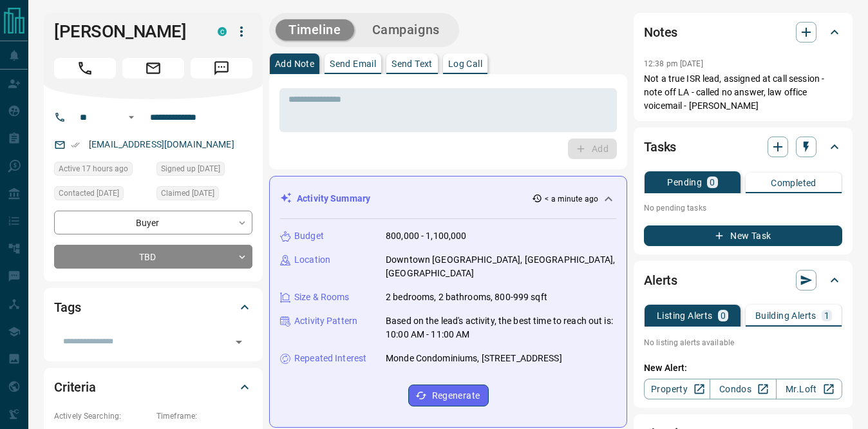 Image resolution: width=868 pixels, height=429 pixels. Describe the element at coordinates (743, 280) in the screenshot. I see `div: Alerts` at that location.